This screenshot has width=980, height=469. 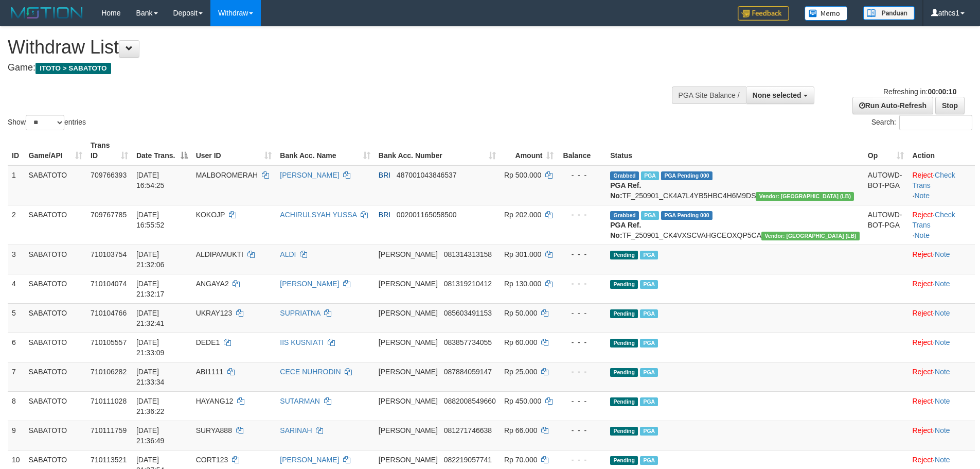 What do you see at coordinates (687, 176) in the screenshot?
I see `span: PGA Pending` at bounding box center [687, 176].